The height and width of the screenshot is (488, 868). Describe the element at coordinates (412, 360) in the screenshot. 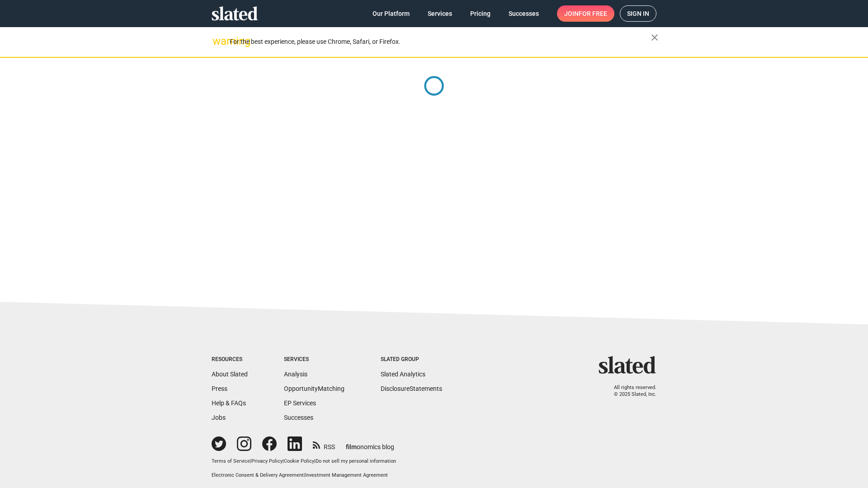

I see `div: Slated Group` at that location.